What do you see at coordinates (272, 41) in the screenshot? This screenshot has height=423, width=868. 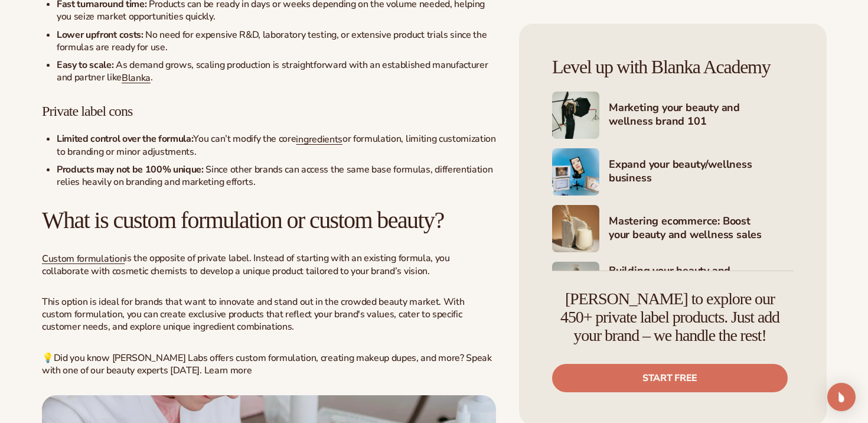 I see `span: No need for expensive R&D, laboratory testing, or extensive product trials since the formulas are...` at bounding box center [272, 41].